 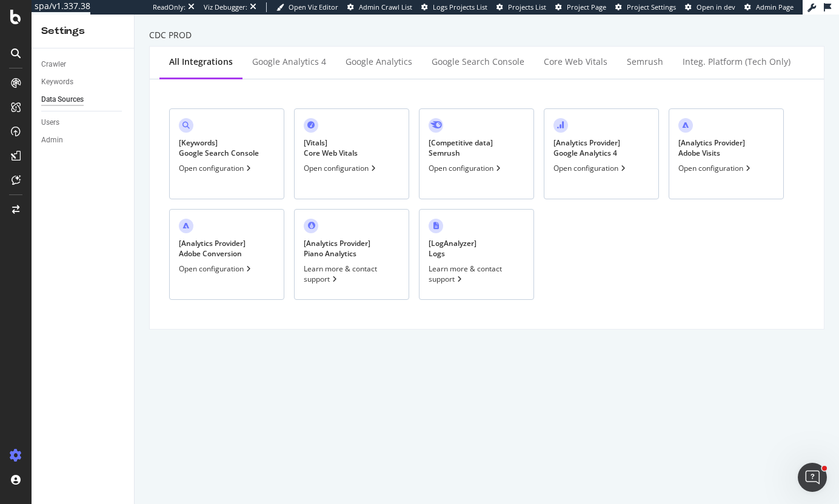 I want to click on a: Admin, so click(x=83, y=140).